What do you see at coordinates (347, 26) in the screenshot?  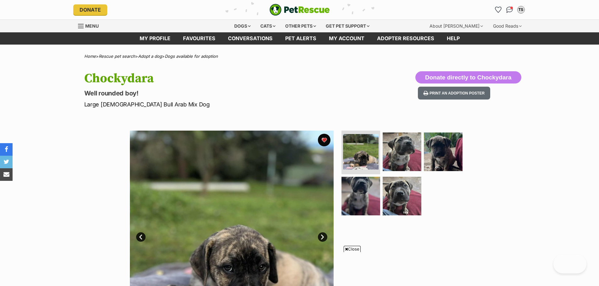 I see `div: Get pet support` at bounding box center [347, 26].